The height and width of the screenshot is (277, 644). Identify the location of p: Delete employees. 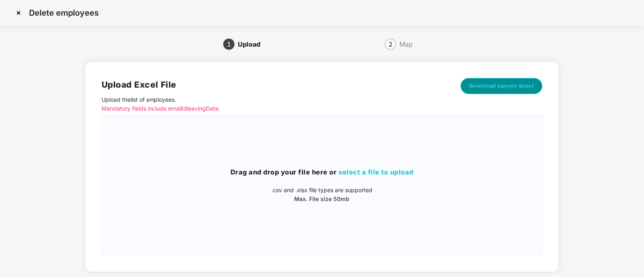
(64, 13).